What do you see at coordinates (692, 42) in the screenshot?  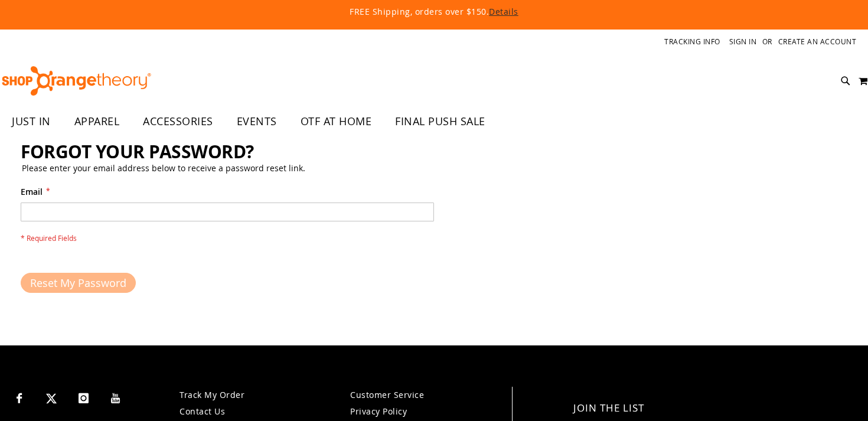 I see `a: Tracking Info` at bounding box center [692, 42].